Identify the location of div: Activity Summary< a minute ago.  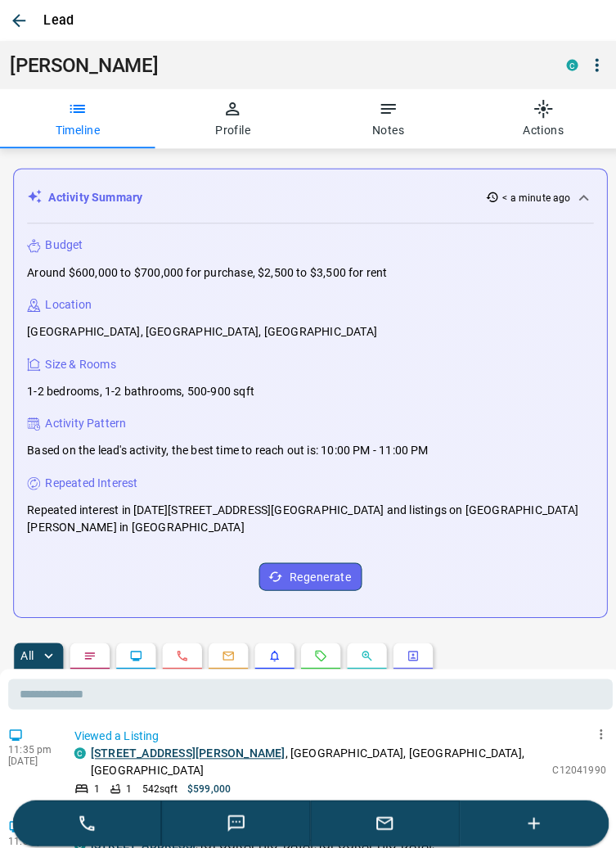
(308, 196).